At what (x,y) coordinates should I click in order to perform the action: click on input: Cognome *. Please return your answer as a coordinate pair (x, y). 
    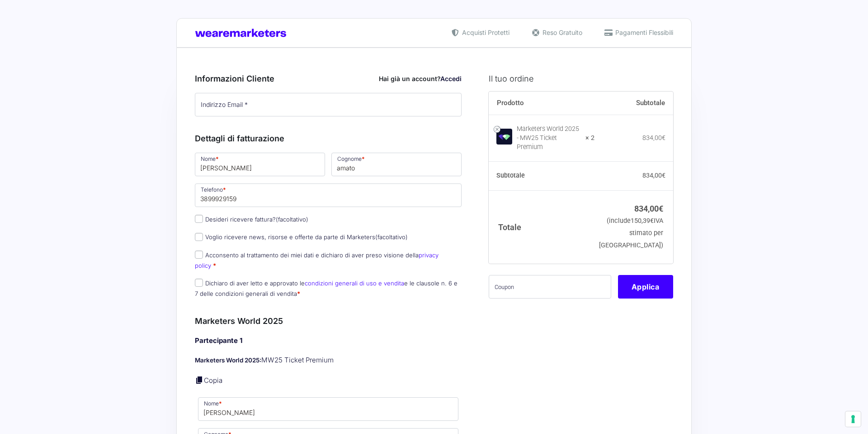
    Looking at the image, I should click on (397, 165).